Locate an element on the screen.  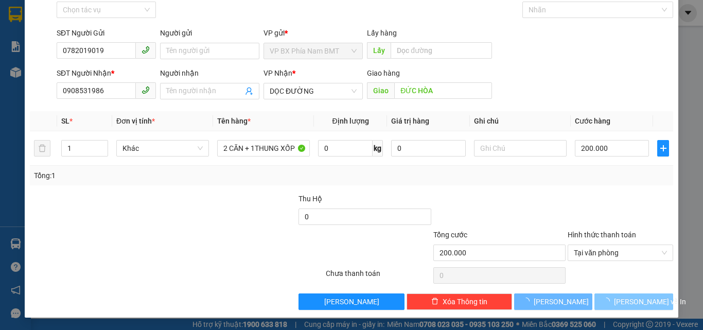
span: Tổng cước is located at coordinates (450, 235).